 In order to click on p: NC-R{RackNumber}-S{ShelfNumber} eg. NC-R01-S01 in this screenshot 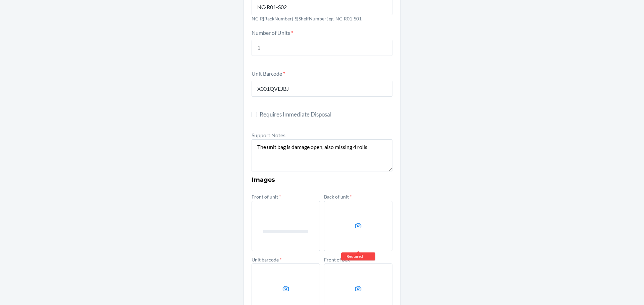, I will do `click(322, 18)`.